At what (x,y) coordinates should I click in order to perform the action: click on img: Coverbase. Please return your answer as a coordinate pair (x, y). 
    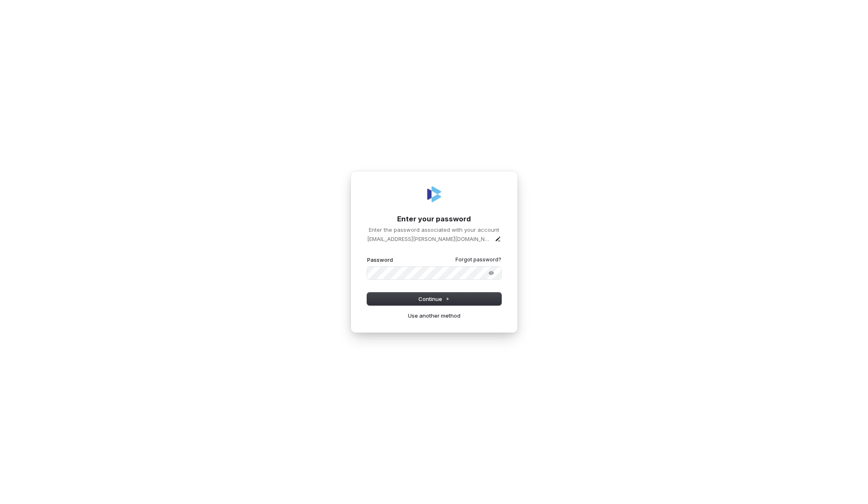
    Looking at the image, I should click on (434, 195).